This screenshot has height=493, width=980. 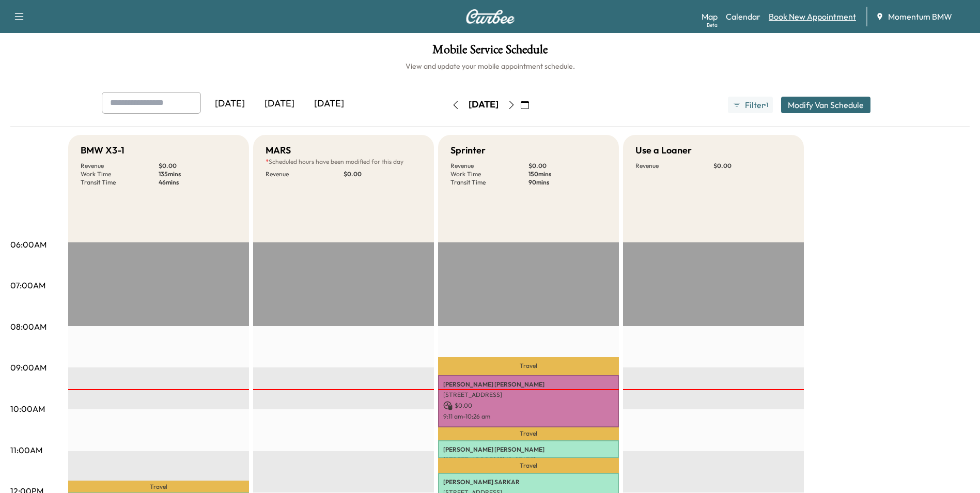 What do you see at coordinates (767, 105) in the screenshot?
I see `span: 1` at bounding box center [767, 105].